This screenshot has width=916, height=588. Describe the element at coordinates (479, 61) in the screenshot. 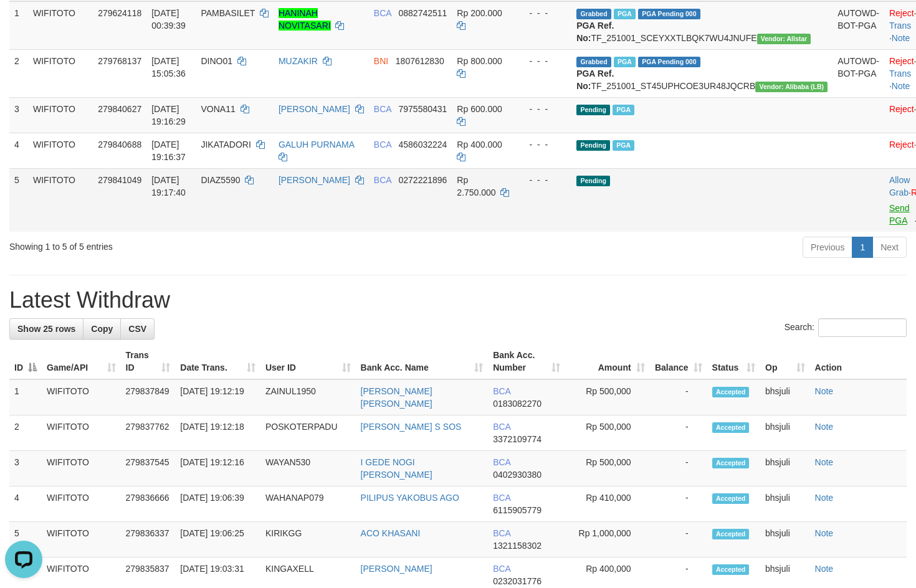

I see `span: Rp 800.000` at that location.